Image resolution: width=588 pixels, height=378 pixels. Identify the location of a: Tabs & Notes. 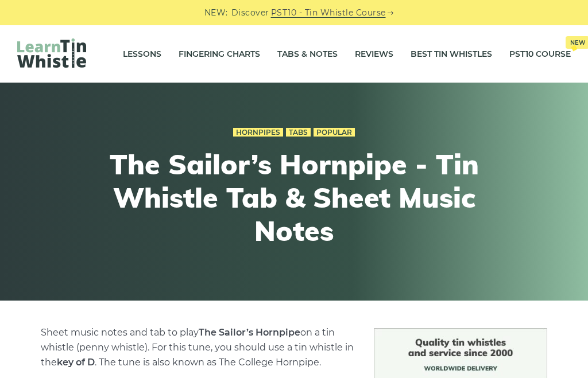
(307, 54).